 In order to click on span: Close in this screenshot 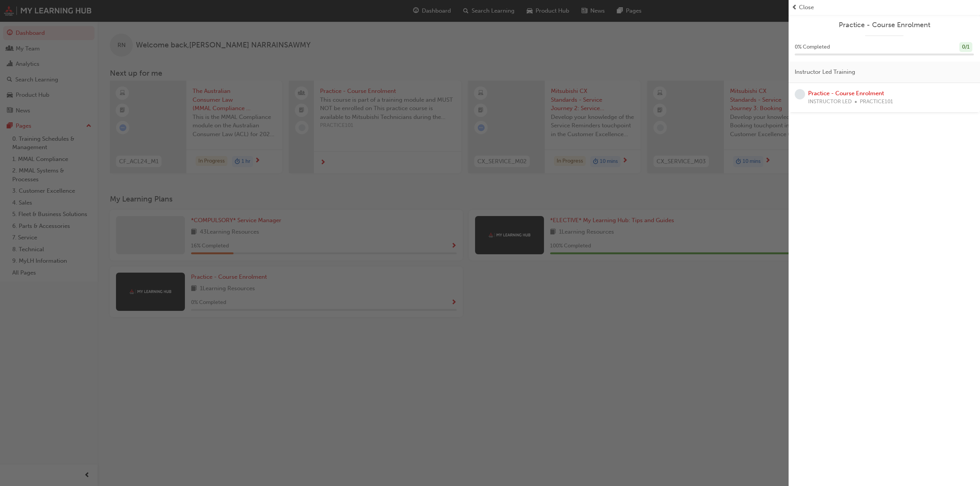, I will do `click(806, 7)`.